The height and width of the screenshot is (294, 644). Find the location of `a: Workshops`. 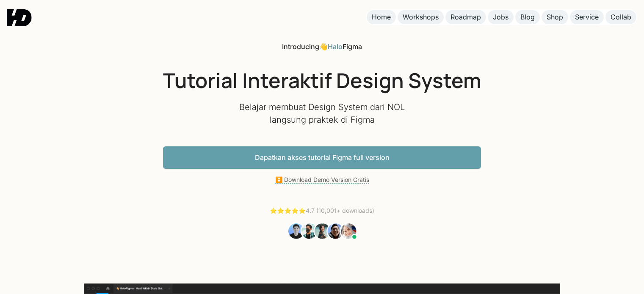

a: Workshops is located at coordinates (420, 17).